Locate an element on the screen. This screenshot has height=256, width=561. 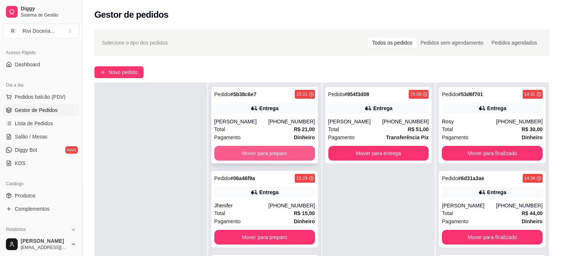
strong: R$ 44,00 is located at coordinates (532, 214).